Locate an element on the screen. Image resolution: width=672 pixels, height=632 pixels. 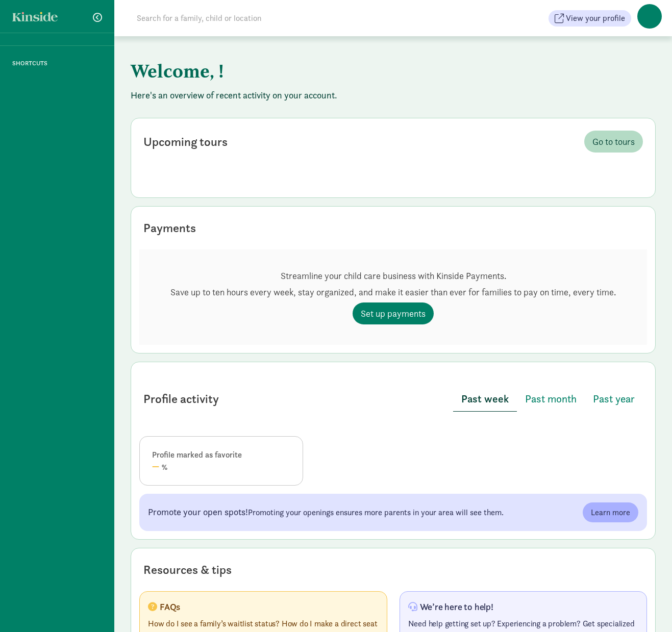
h1: Welcome, ! is located at coordinates (383, 71).